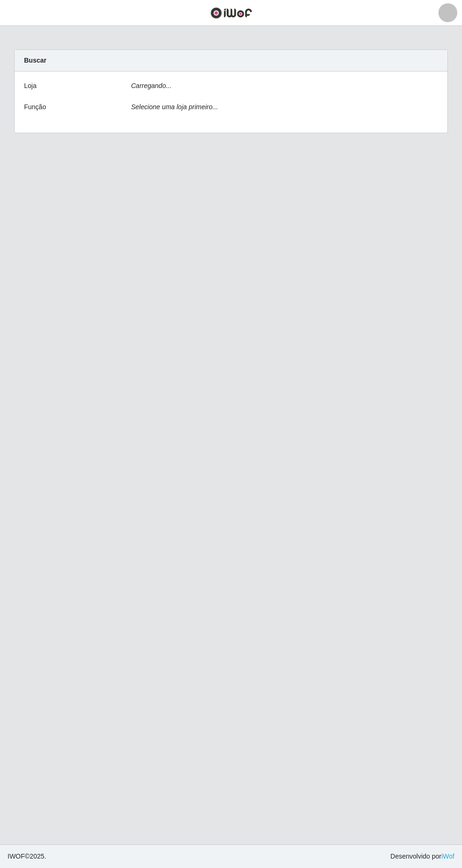 This screenshot has width=462, height=868. I want to click on i: Carregando..., so click(151, 86).